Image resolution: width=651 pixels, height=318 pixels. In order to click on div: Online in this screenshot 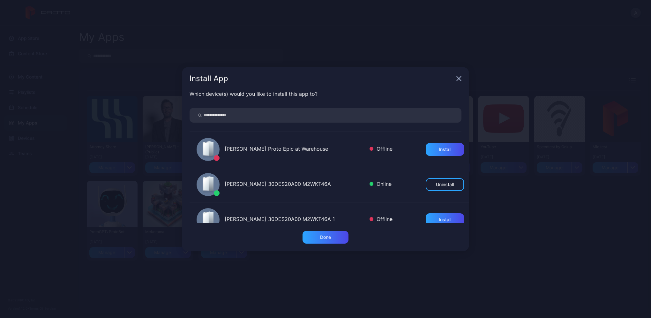, I will do `click(381, 185)`.